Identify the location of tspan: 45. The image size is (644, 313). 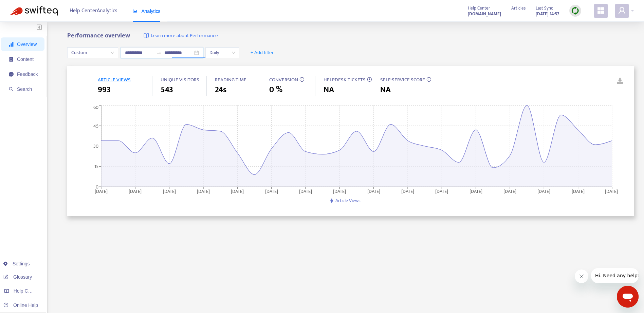
(96, 126).